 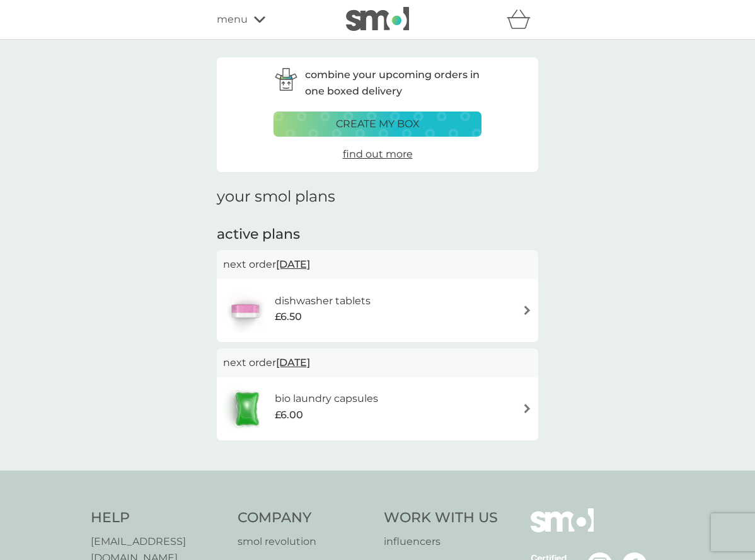 What do you see at coordinates (327, 399) in the screenshot?
I see `h6: bio laundry capsules` at bounding box center [327, 399].